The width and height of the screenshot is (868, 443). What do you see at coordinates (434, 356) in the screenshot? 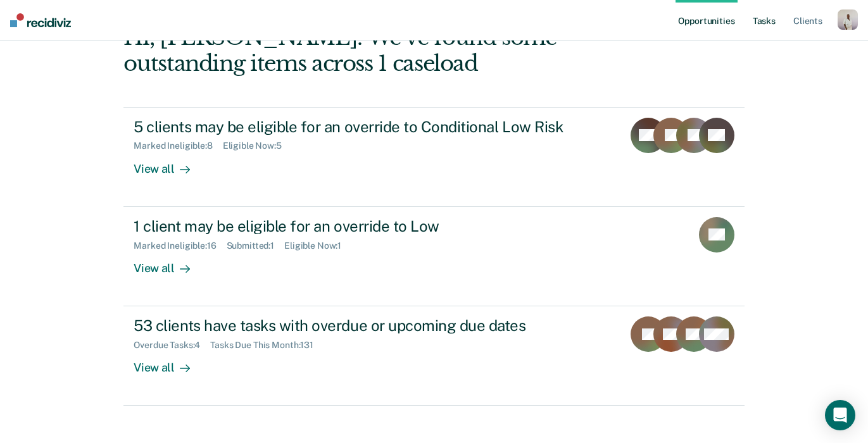
I see `a: 53 clients have tasks with overdue or upcoming due datesOverdue Tasks:4Tasks Due This Month:131Vi...` at bounding box center [434, 356].